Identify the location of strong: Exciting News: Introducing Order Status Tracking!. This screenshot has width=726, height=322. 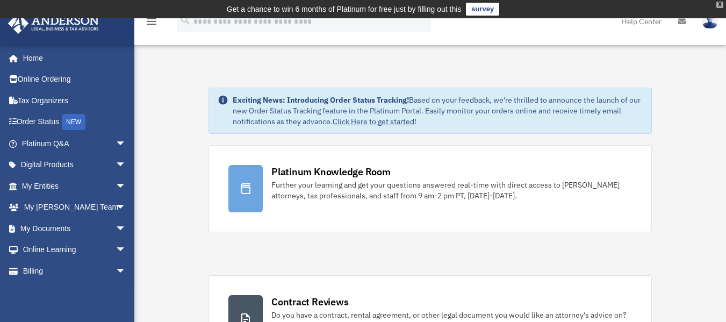
(321, 100).